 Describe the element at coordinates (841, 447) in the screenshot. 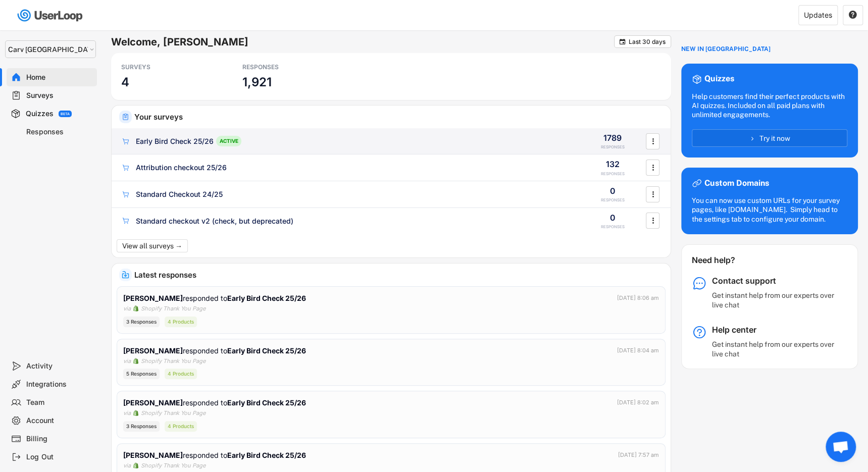

I see `div: Open chat` at that location.